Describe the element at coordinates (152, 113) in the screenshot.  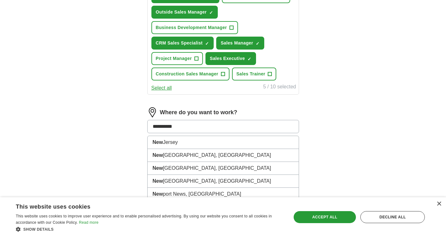
I see `img: location.png` at that location.